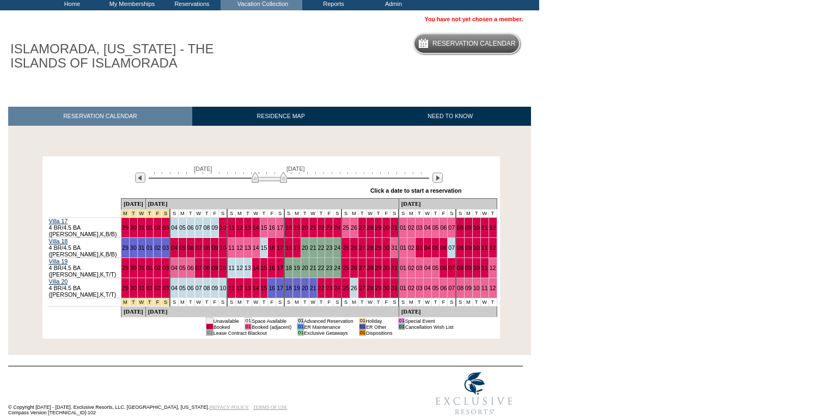 The width and height of the screenshot is (830, 417). I want to click on a: 17, so click(280, 228).